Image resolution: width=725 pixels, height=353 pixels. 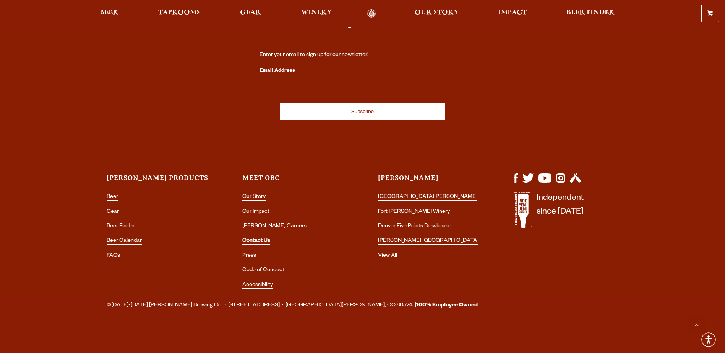 What do you see at coordinates (696, 324) in the screenshot?
I see `a: Scroll to top` at bounding box center [696, 324].